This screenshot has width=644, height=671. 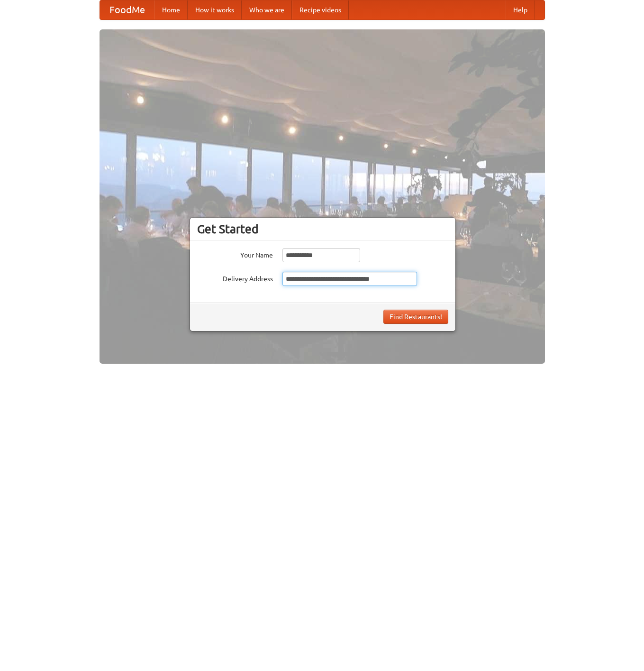 What do you see at coordinates (235, 277) in the screenshot?
I see `label: Delivery Address` at bounding box center [235, 277].